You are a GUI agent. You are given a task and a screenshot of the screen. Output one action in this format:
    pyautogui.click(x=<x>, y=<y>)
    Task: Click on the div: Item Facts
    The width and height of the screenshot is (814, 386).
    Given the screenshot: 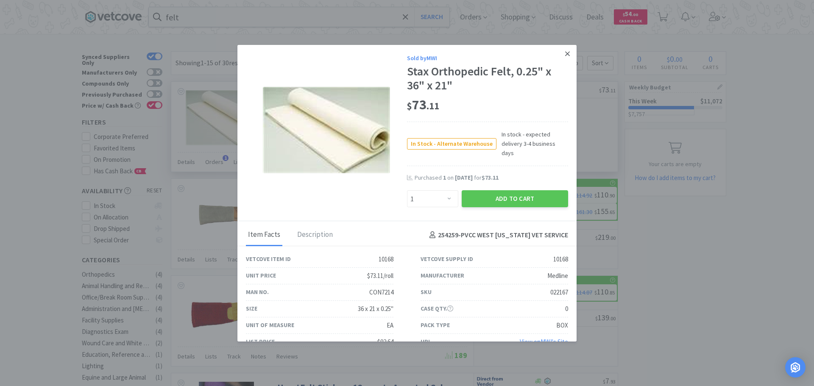 What is the action you would take?
    pyautogui.click(x=264, y=235)
    